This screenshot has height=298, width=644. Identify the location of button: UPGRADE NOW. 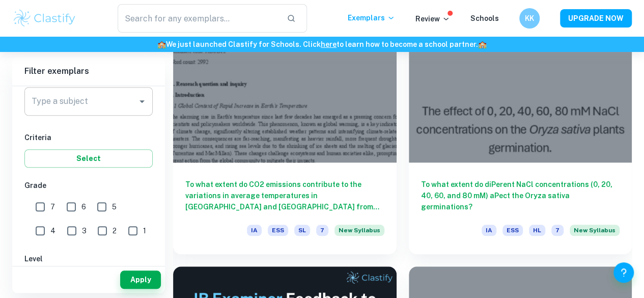
(596, 18).